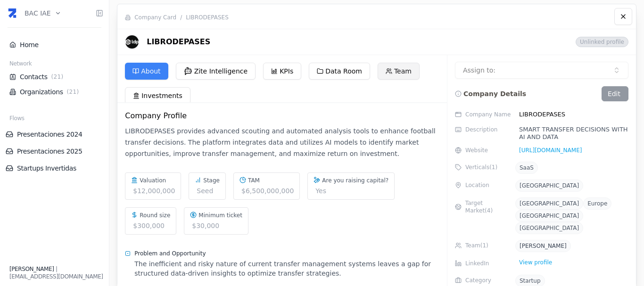 This screenshot has width=644, height=286. Describe the element at coordinates (54, 92) in the screenshot. I see `a: Organizations(21)` at that location.